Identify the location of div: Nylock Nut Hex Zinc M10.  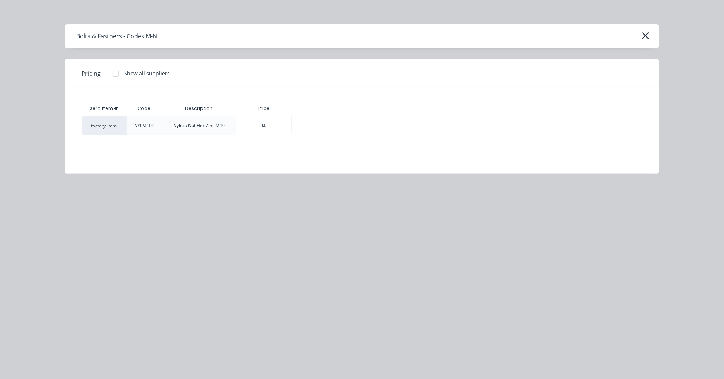
(199, 126).